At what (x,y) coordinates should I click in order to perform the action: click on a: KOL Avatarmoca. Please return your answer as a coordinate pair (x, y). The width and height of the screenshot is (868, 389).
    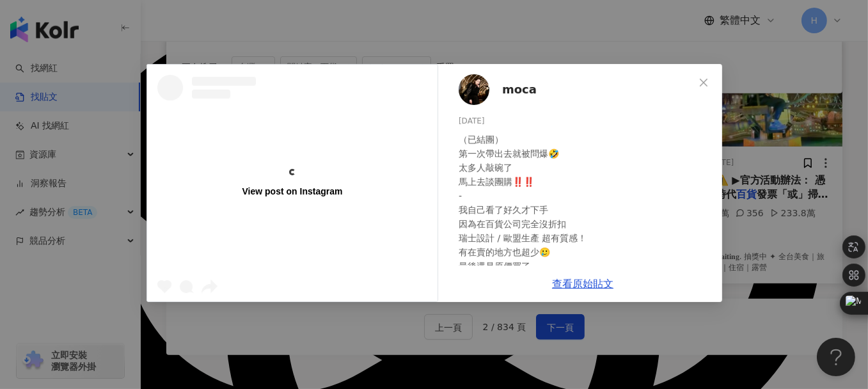
    Looking at the image, I should click on (576, 89).